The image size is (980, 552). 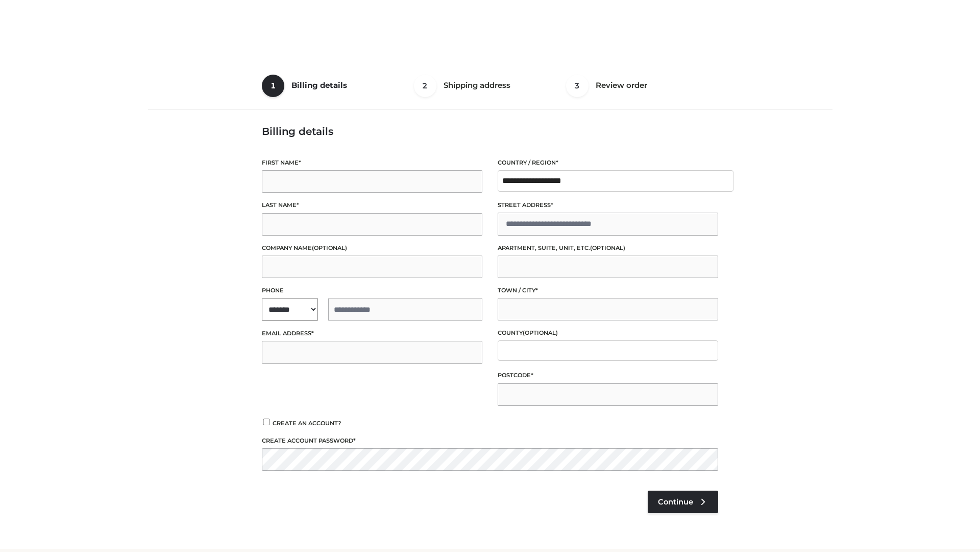 What do you see at coordinates (490, 132) in the screenshot?
I see `h3: Billing details` at bounding box center [490, 132].